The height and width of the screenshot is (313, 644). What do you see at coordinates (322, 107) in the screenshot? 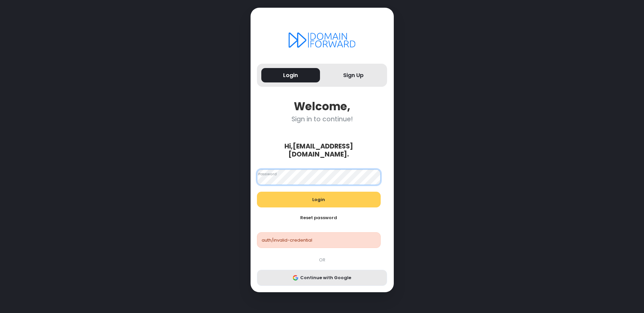
I see `div: Welcome,` at bounding box center [322, 107].